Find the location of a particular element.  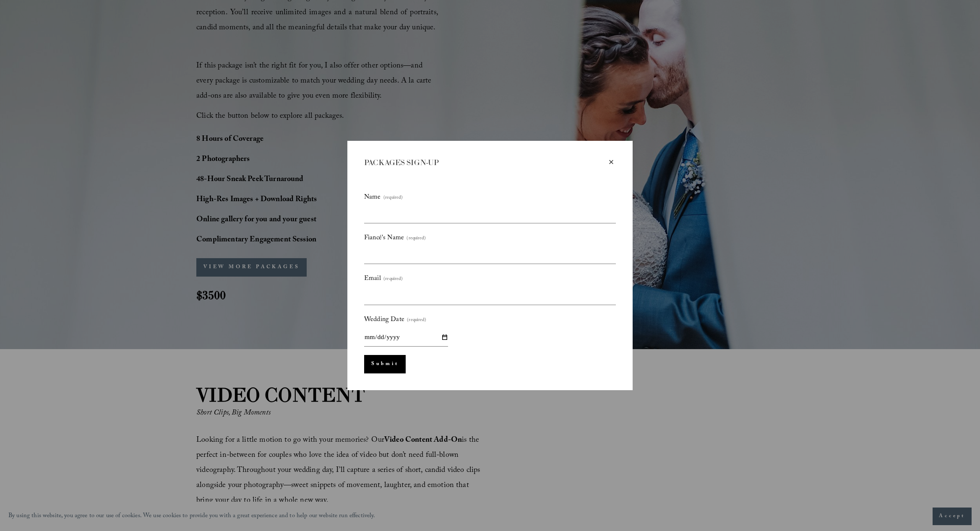

span: Wedding Date is located at coordinates (384, 320).